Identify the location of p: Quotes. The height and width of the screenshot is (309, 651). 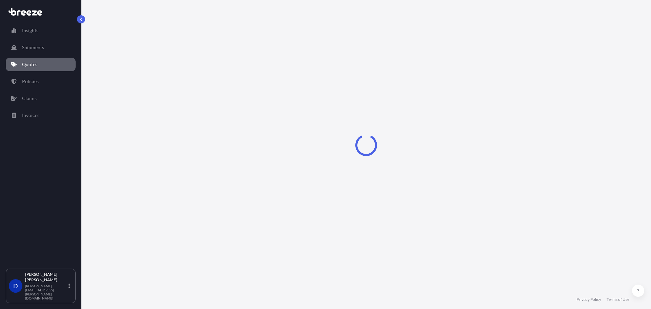
(29, 64).